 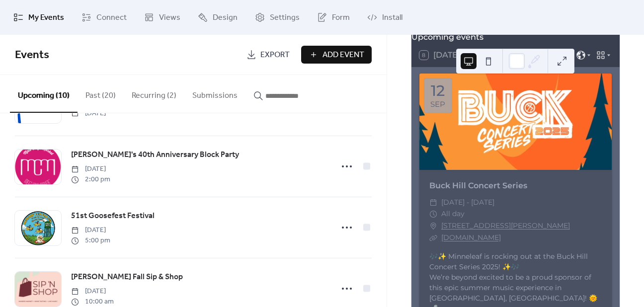 What do you see at coordinates (104, 17) in the screenshot?
I see `a: Connect` at bounding box center [104, 17].